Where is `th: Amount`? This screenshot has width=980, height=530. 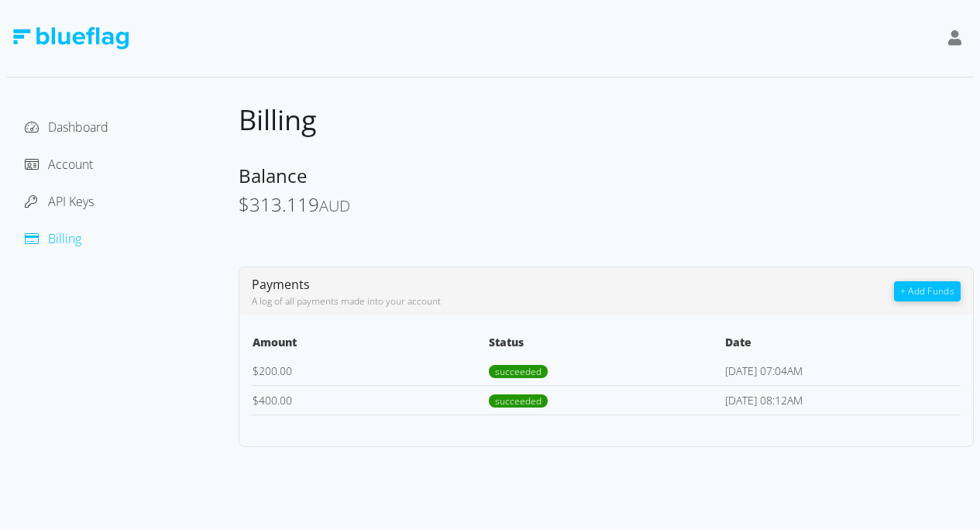 th: Amount is located at coordinates (370, 345).